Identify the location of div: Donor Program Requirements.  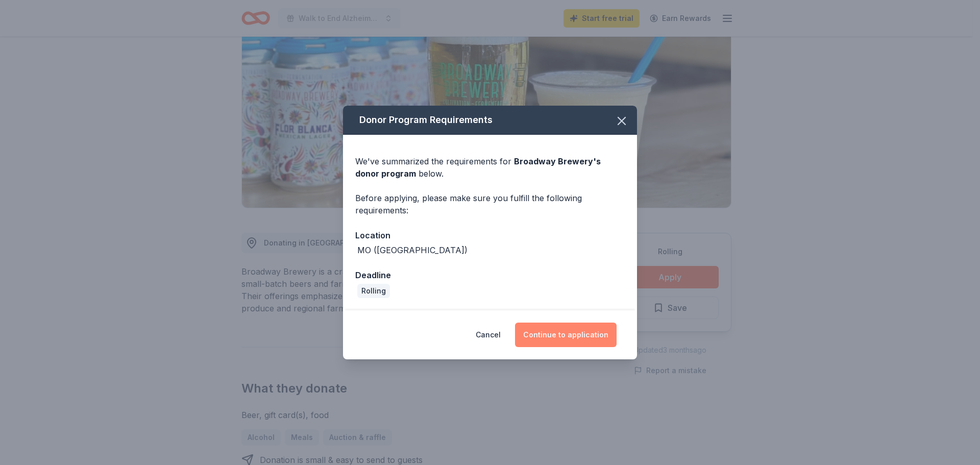
(490, 120).